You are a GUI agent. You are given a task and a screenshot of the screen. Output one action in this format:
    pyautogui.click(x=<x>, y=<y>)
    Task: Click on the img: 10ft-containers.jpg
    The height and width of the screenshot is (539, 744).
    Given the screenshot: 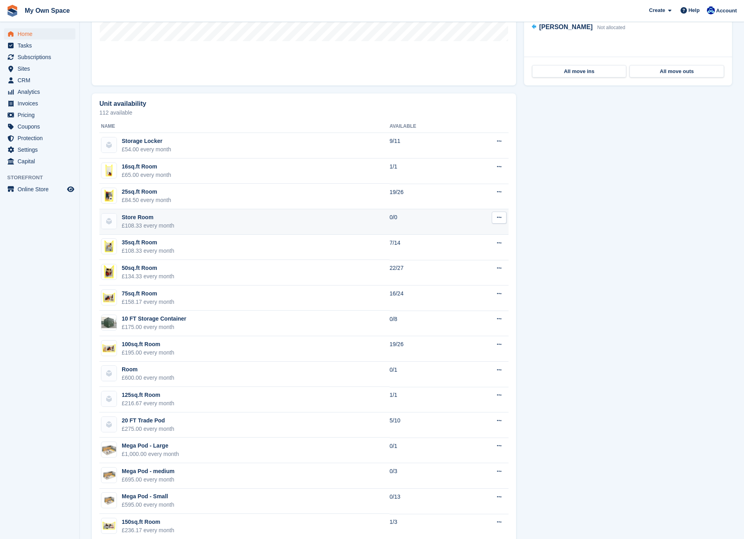 What is the action you would take?
    pyautogui.click(x=109, y=323)
    